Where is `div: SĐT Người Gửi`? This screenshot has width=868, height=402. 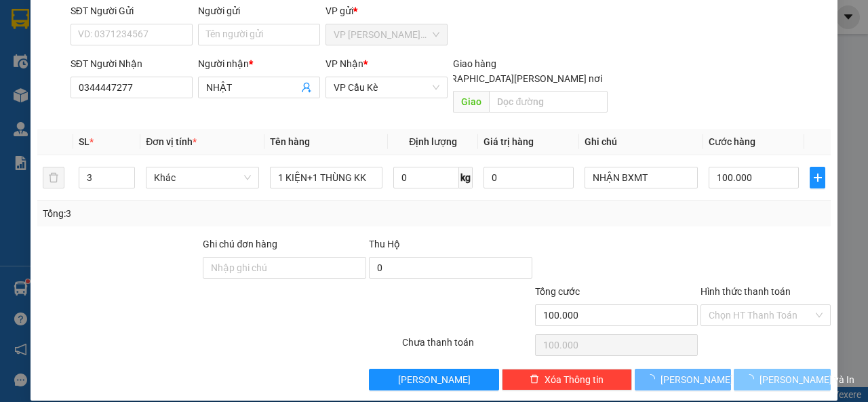
div: SĐT Người Gửi is located at coordinates (132, 11).